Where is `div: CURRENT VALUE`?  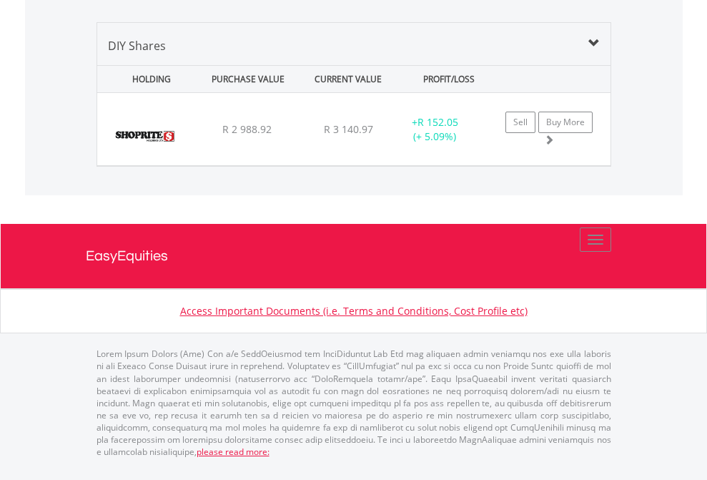
div: CURRENT VALUE is located at coordinates (348, 79).